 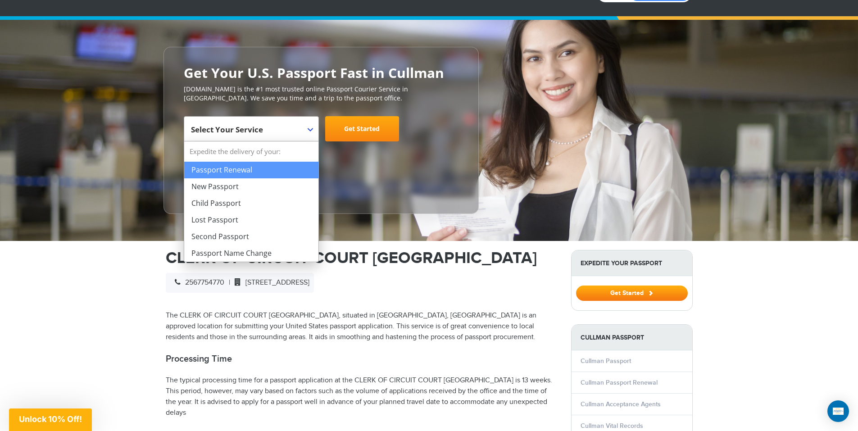 What do you see at coordinates (621, 404) in the screenshot?
I see `a: Cullman Acceptance Agents` at bounding box center [621, 404].